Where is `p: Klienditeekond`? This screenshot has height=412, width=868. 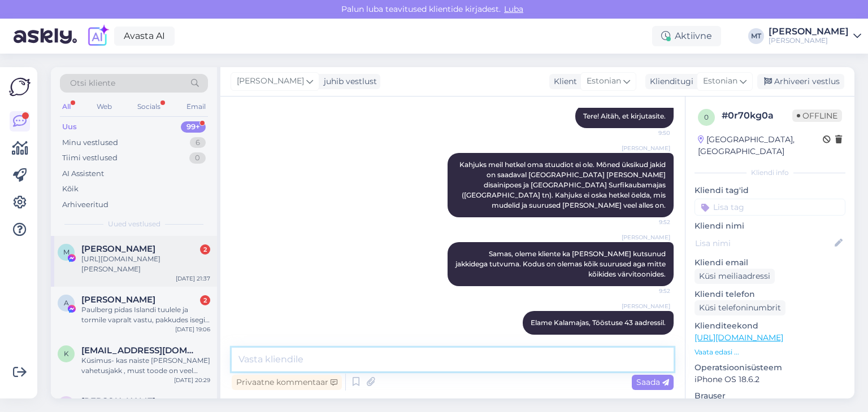
p: Klienditeekond is located at coordinates (769, 326).